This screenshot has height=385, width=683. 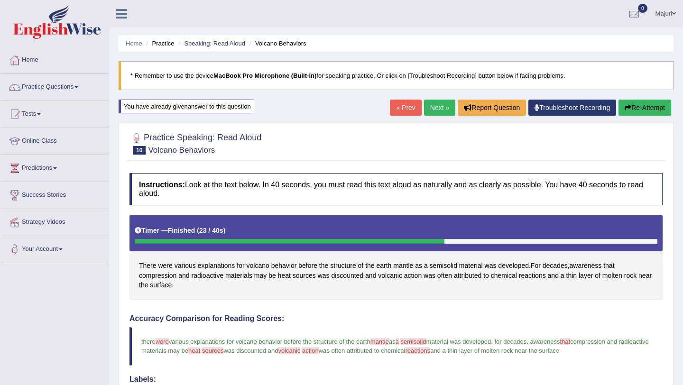 What do you see at coordinates (397, 341) in the screenshot?
I see `span: a` at bounding box center [397, 341].